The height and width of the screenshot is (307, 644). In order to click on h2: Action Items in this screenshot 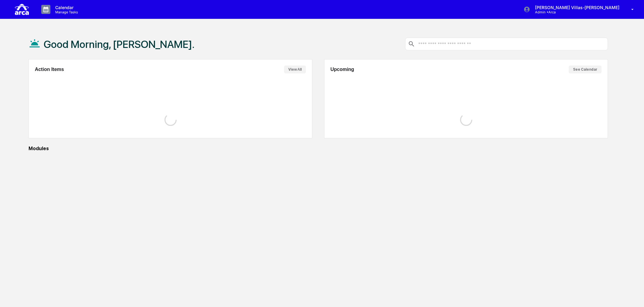, I will do `click(49, 69)`.